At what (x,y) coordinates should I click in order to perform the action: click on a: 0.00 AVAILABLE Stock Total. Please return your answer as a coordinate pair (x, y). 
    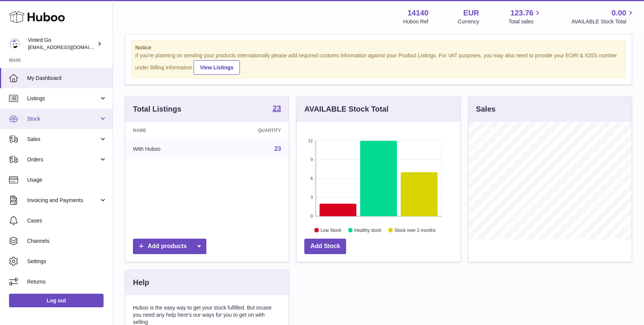
    Looking at the image, I should click on (603, 16).